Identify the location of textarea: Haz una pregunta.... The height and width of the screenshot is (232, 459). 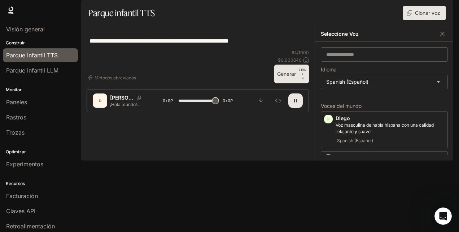
(72, 161).